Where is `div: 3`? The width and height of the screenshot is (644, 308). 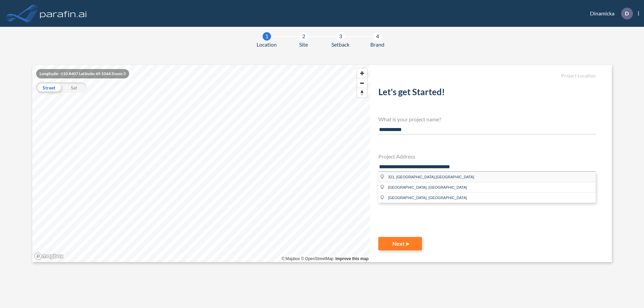 div: 3 is located at coordinates (340, 36).